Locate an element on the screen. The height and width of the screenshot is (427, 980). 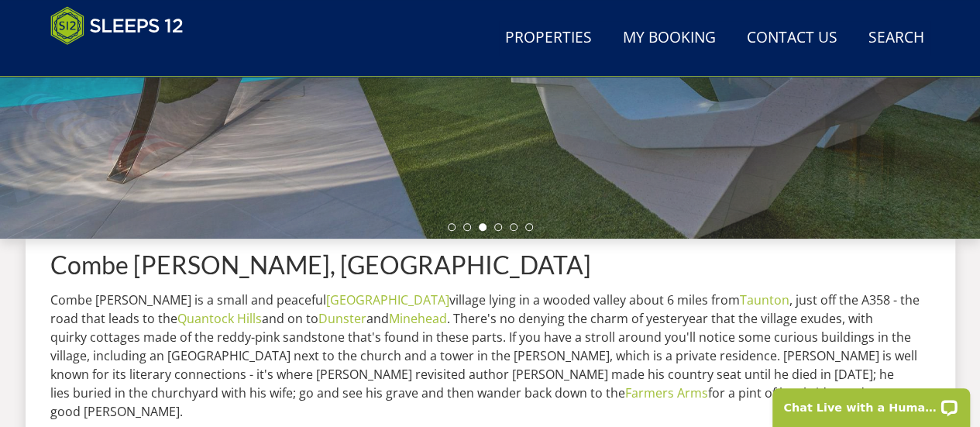
img: Sleeps 12 is located at coordinates (117, 25).